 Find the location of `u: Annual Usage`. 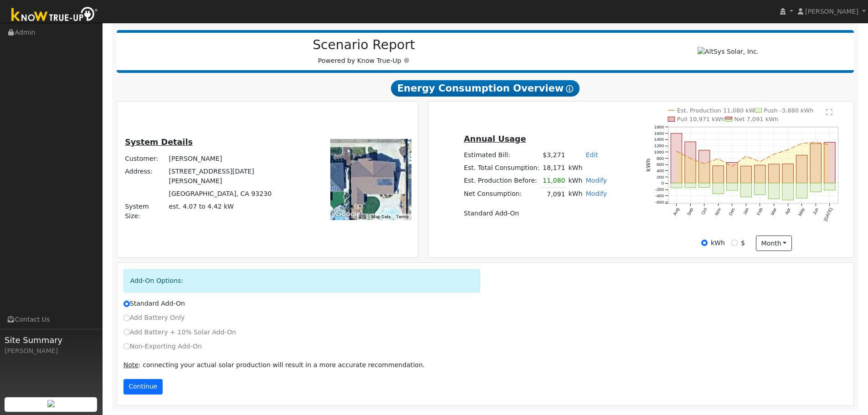

u: Annual Usage is located at coordinates (495, 139).